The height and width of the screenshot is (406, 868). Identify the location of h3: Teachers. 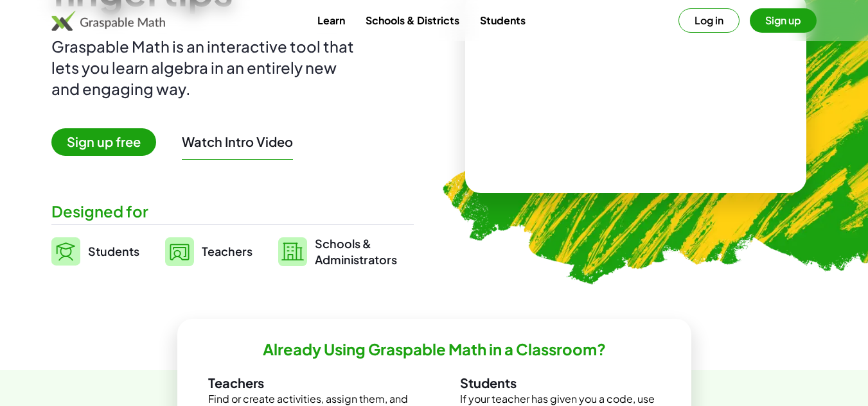
(309, 383).